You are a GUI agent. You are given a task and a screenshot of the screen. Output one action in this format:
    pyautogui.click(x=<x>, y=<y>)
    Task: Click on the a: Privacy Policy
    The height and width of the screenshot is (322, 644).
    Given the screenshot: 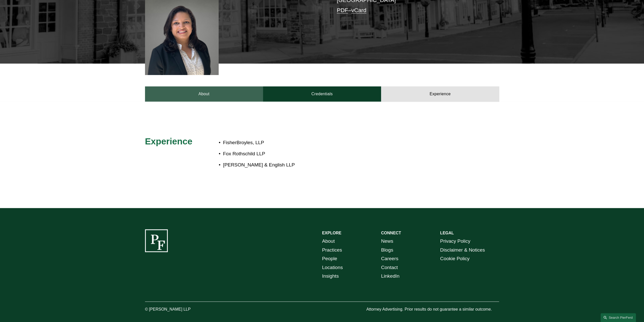 What is the action you would take?
    pyautogui.click(x=455, y=241)
    